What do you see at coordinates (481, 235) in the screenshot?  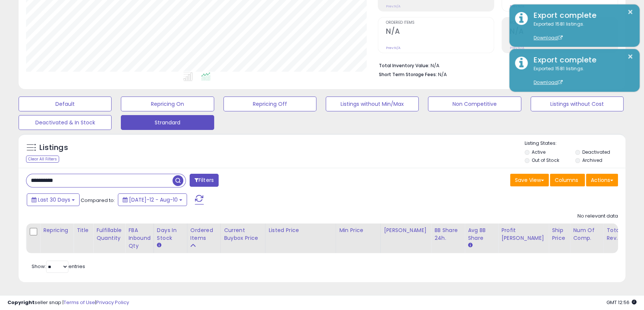 I see `div: Avg BB Share` at bounding box center [481, 235].